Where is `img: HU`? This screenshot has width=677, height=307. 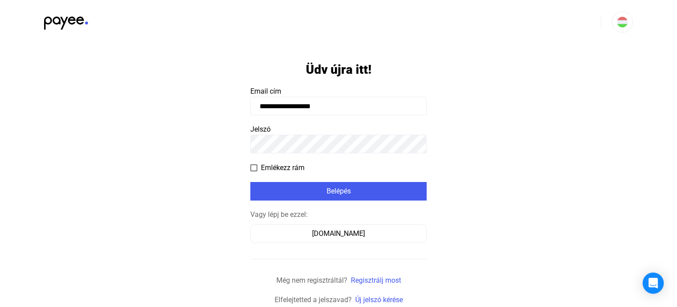
img: HU is located at coordinates (623, 22).